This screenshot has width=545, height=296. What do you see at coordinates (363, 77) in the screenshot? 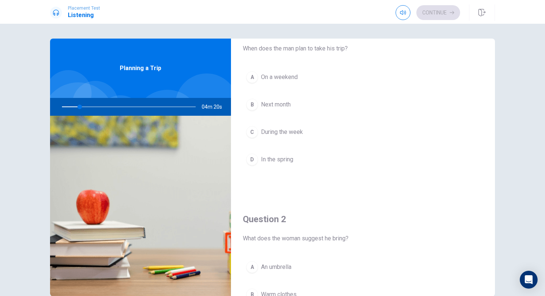
I see `button: AOn a weekend` at bounding box center [363, 77].